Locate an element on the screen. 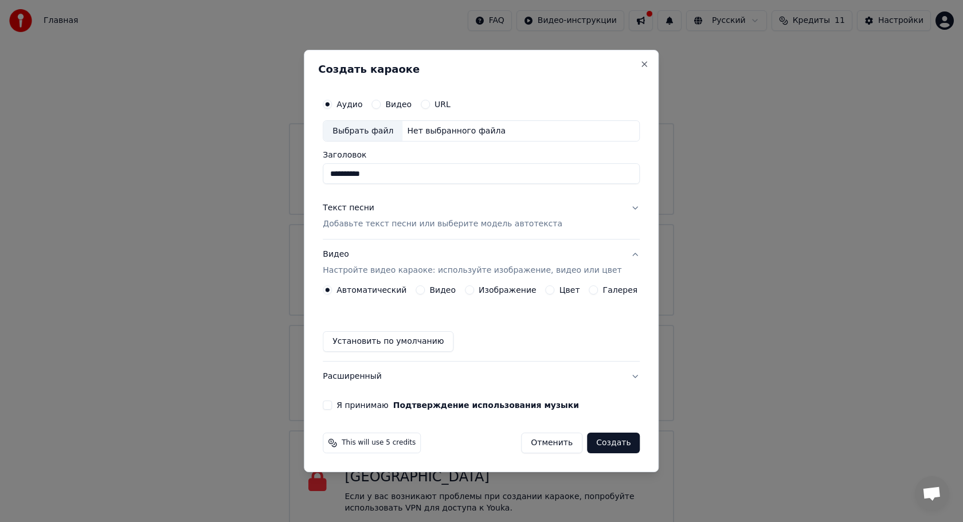 The image size is (963, 522). label: URL is located at coordinates (443, 104).